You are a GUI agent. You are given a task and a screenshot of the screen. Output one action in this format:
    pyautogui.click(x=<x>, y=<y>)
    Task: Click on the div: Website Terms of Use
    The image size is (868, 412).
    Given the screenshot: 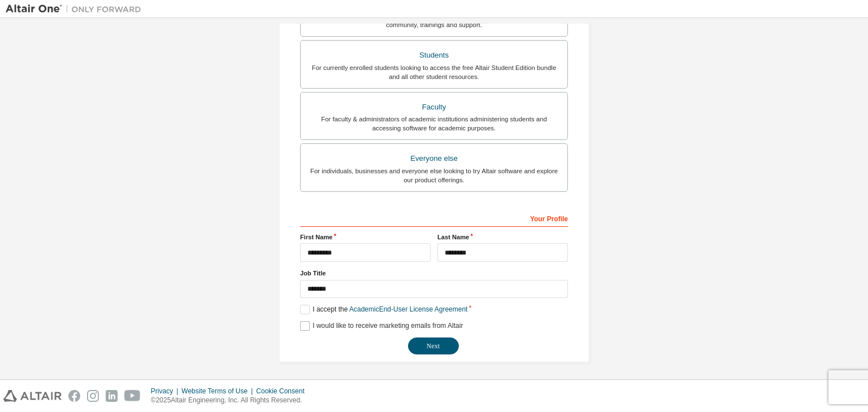 What is the action you would take?
    pyautogui.click(x=219, y=391)
    